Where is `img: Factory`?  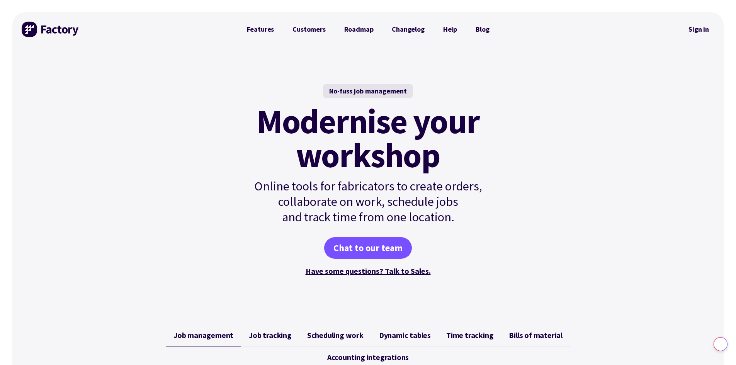 img: Factory is located at coordinates (51, 29).